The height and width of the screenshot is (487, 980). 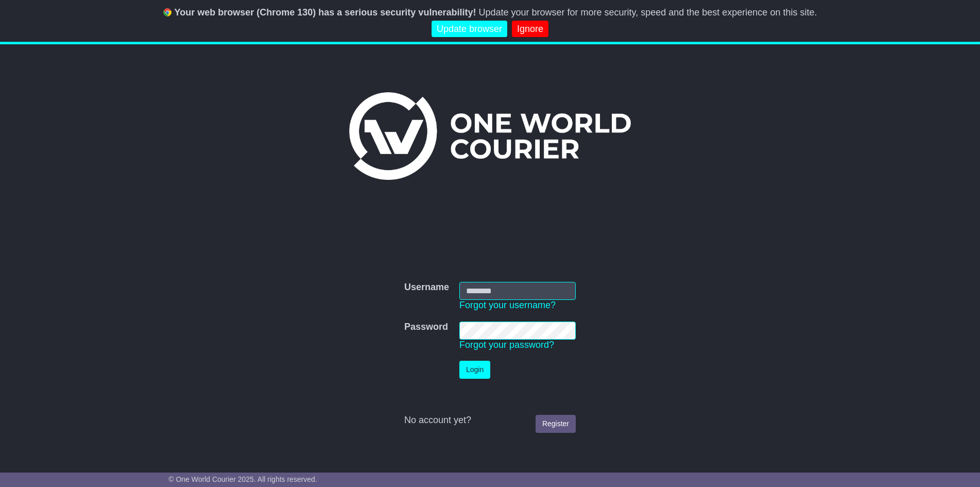 What do you see at coordinates (475, 370) in the screenshot?
I see `button: Login` at bounding box center [475, 370].